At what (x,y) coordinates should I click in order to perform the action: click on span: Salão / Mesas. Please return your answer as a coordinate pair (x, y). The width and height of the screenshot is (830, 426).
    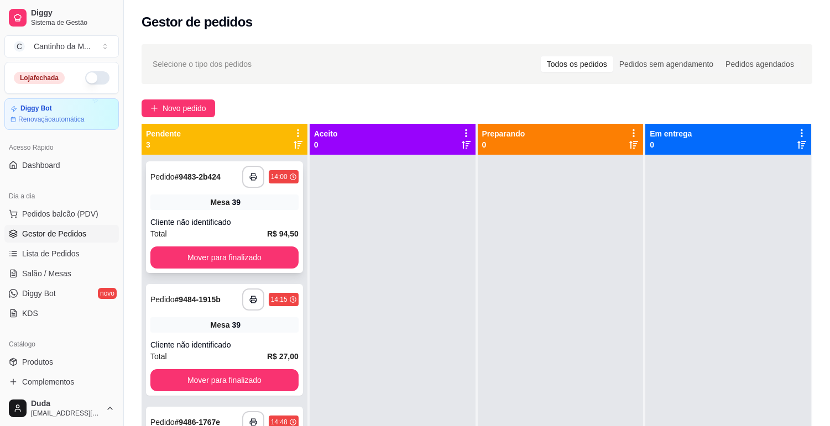
    Looking at the image, I should click on (46, 274).